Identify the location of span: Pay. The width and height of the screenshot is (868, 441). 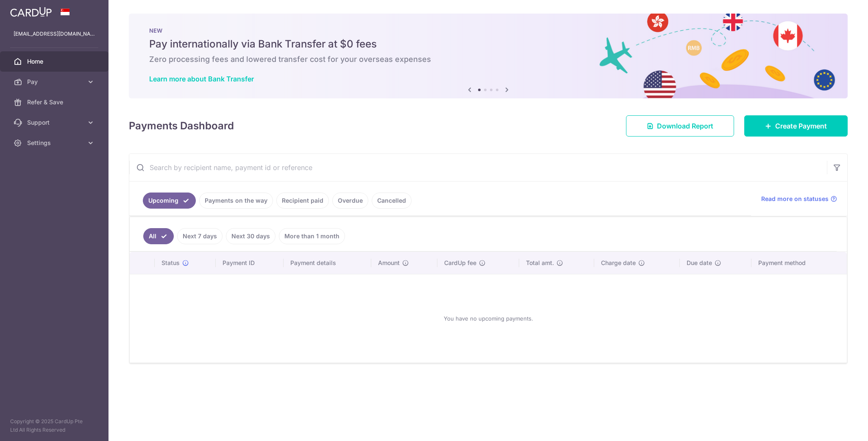
(55, 82).